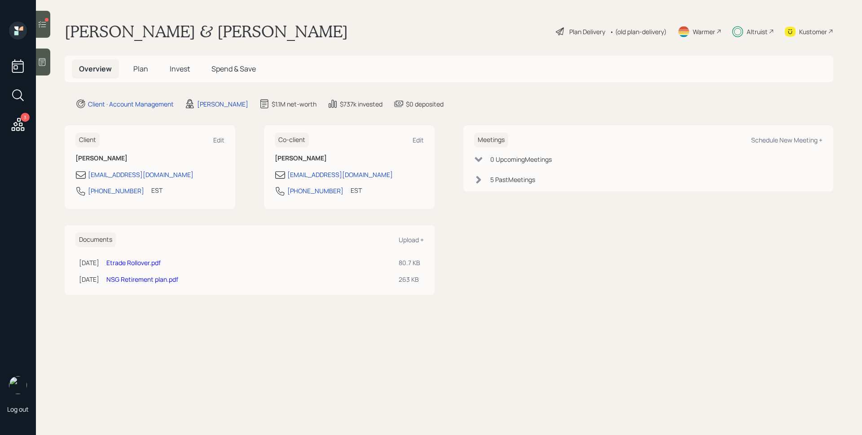  What do you see at coordinates (180, 69) in the screenshot?
I see `span: Invest` at bounding box center [180, 69].